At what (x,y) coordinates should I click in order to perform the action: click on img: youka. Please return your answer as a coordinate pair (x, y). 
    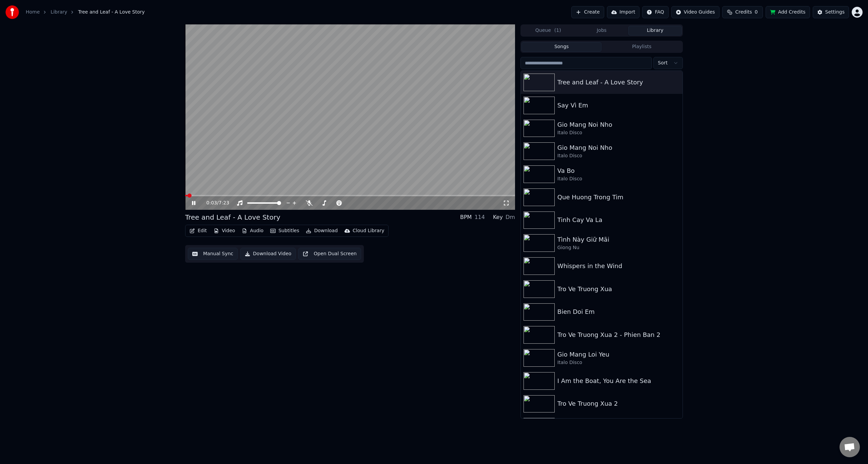
    Looking at the image, I should click on (12, 12).